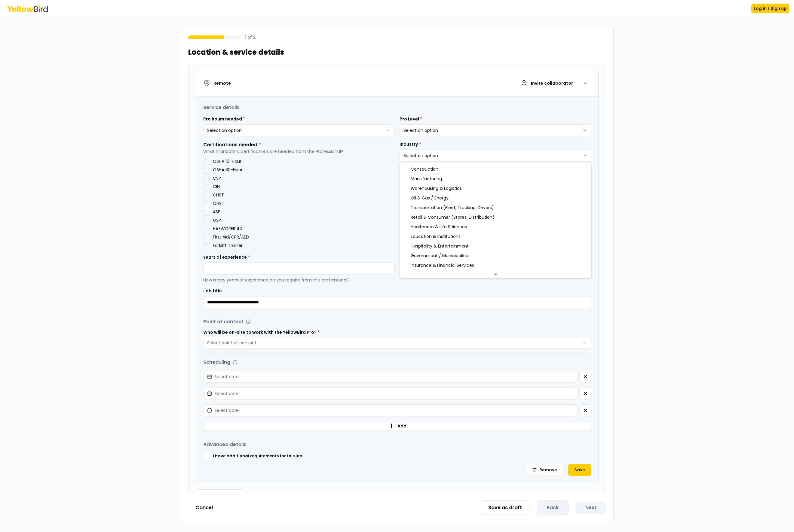 The height and width of the screenshot is (532, 794). Describe the element at coordinates (438, 227) in the screenshot. I see `span: Healthcare & Life Sciences` at that location.